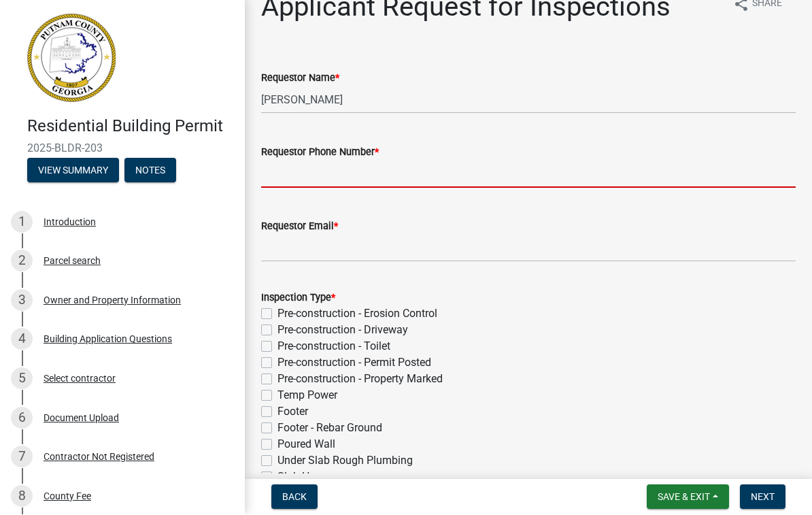 The image size is (812, 515). I want to click on div: 7, so click(21, 457).